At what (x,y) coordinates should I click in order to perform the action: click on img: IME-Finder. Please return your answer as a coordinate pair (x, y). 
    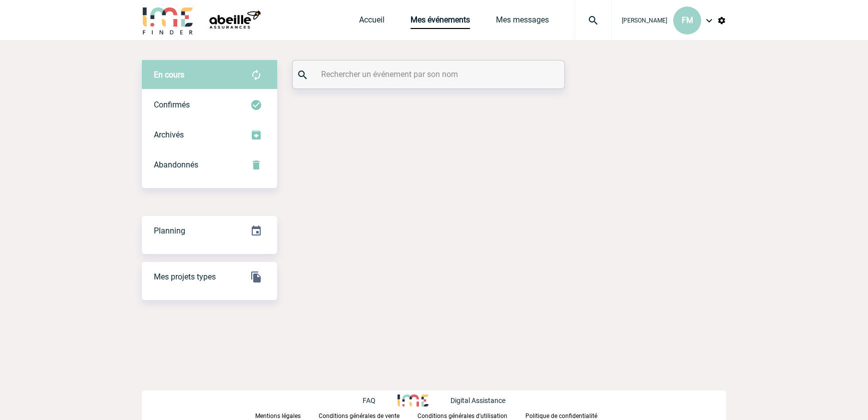
    Looking at the image, I should click on (168, 20).